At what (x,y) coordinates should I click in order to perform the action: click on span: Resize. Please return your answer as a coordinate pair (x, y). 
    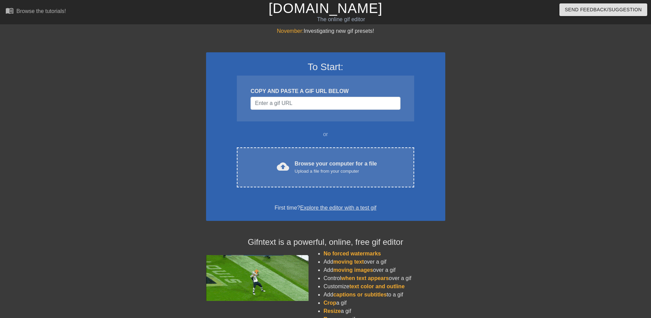
    Looking at the image, I should click on (332, 310).